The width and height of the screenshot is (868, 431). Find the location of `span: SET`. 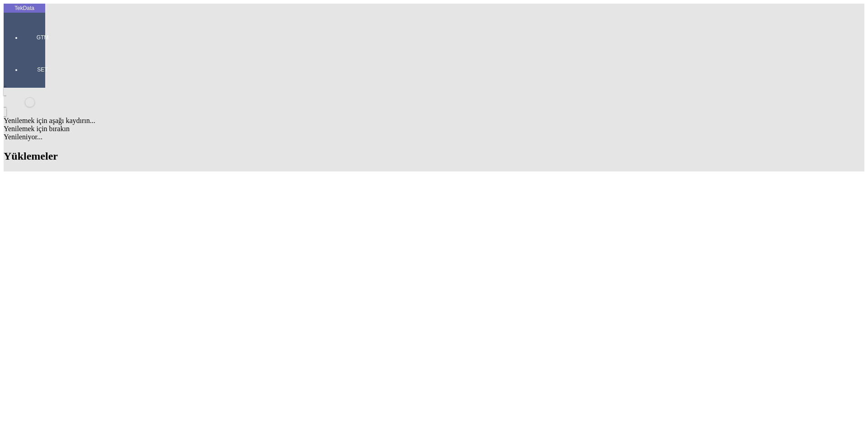

span: SET is located at coordinates (43, 69).